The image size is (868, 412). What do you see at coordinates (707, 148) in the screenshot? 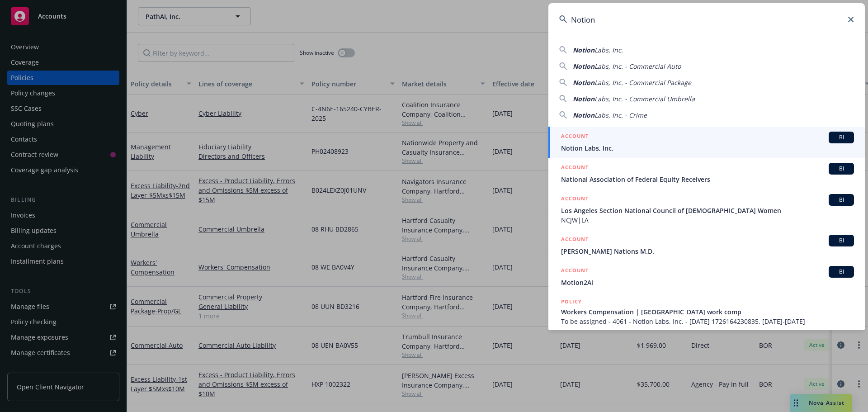
I see `span: Notion Labs, Inc.` at bounding box center [707, 148].